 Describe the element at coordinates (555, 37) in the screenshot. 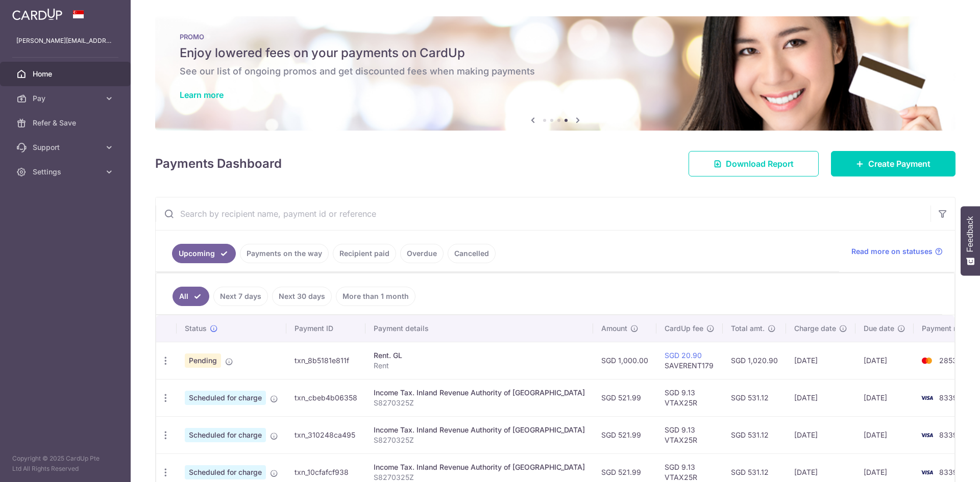

I see `p: PROMO` at that location.